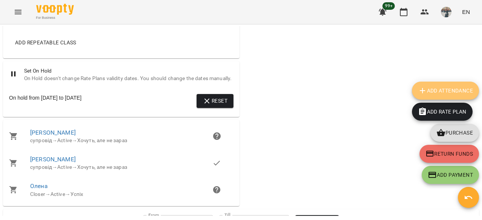  Describe the element at coordinates (454, 133) in the screenshot. I see `button: Purchase` at that location.